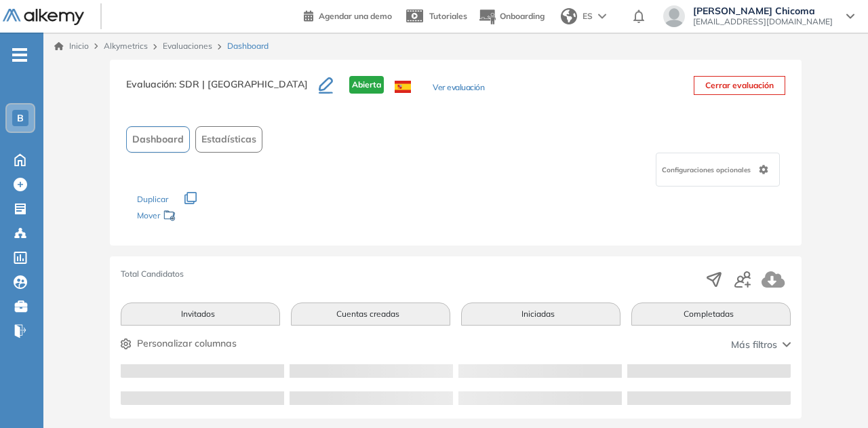 The height and width of the screenshot is (428, 868). What do you see at coordinates (43, 17) in the screenshot?
I see `img: Logo` at bounding box center [43, 17].